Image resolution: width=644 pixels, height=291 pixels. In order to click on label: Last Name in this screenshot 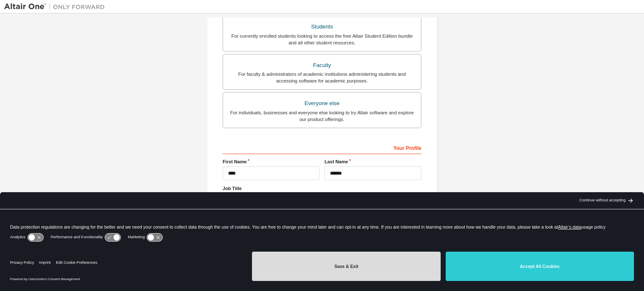, I will do `click(373, 162)`.